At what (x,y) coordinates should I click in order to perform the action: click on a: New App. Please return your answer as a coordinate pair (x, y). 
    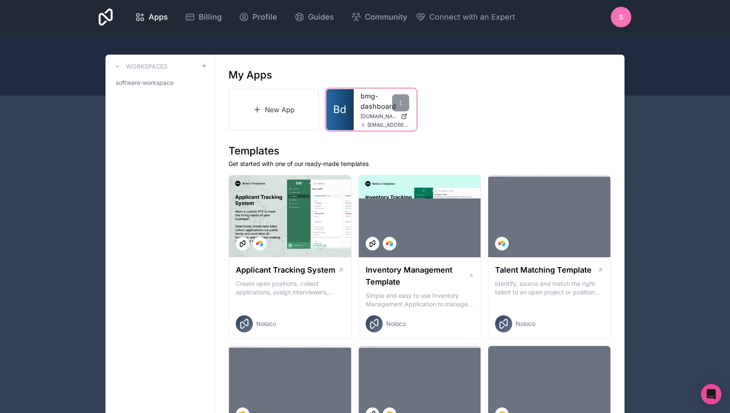
    Looking at the image, I should click on (274, 110).